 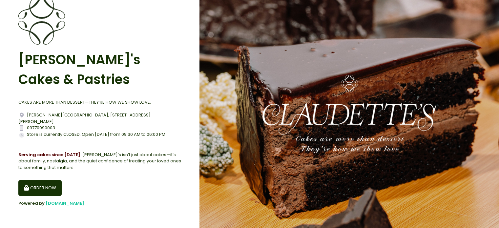 I want to click on div: 09770090003, so click(x=100, y=128).